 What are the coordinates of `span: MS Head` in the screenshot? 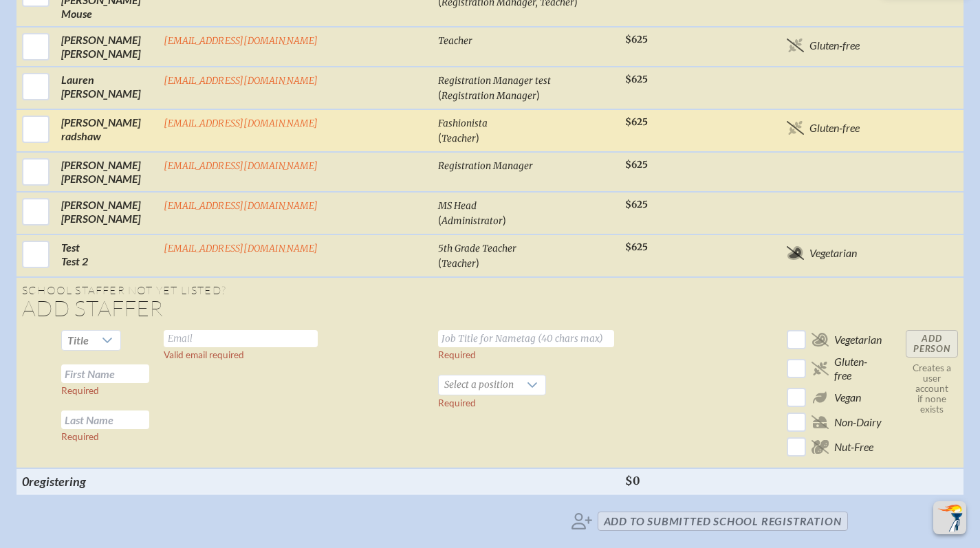 It's located at (457, 206).